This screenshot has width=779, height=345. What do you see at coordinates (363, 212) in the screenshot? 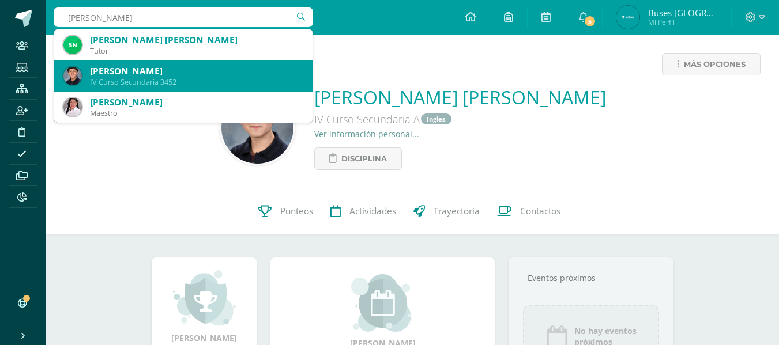
I see `a: Actividades` at bounding box center [363, 212].